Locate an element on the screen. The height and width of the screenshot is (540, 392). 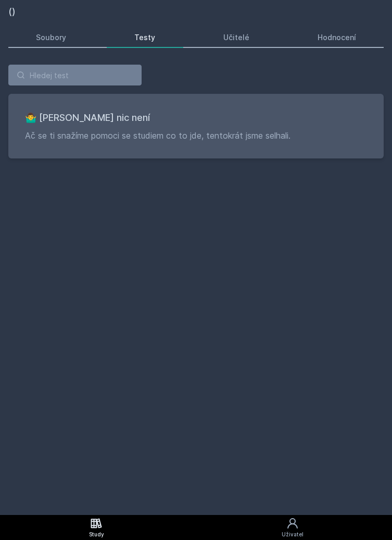
a: Hodnocení is located at coordinates (336, 37).